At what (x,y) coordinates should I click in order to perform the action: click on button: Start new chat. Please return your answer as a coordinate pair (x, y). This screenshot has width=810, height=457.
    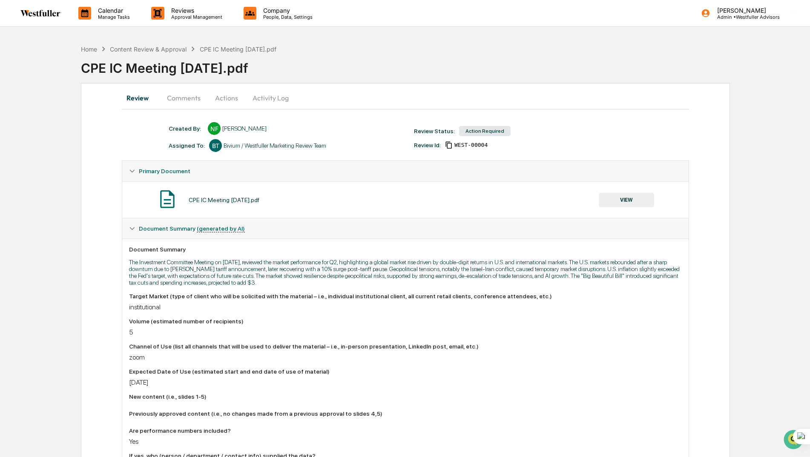
    Looking at the image, I should click on (150, 73).